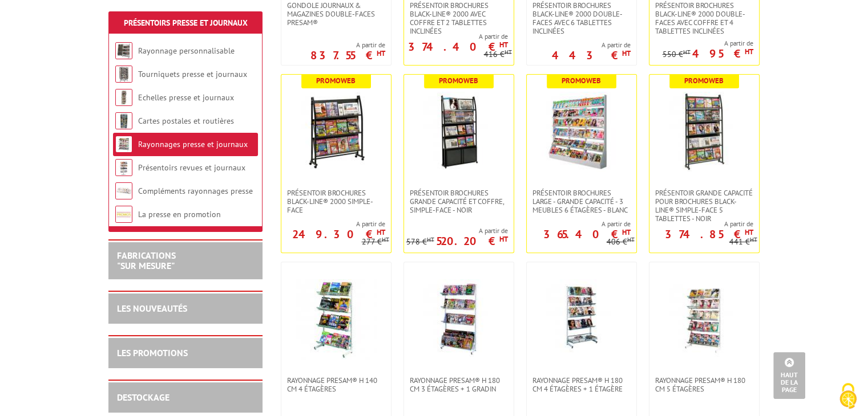 This screenshot has width=868, height=416. I want to click on span: Rayonnage Presam® H 140 cm 4 étagères, so click(336, 385).